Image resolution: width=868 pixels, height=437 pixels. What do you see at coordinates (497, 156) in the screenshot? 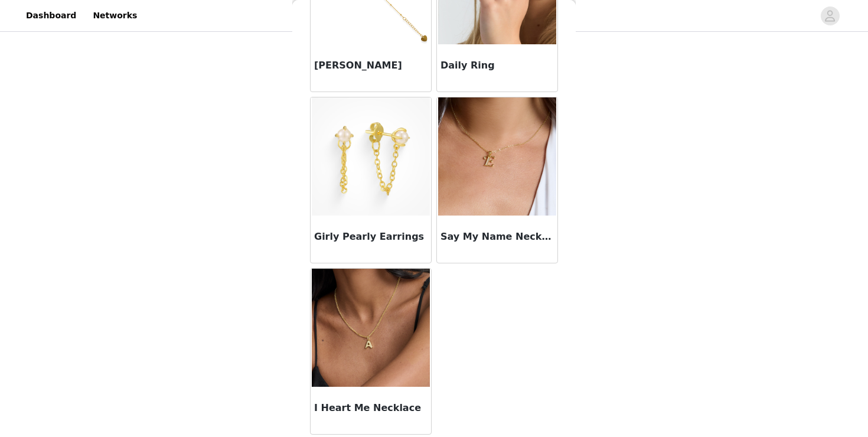
I see `img: Say My Name Necklace` at bounding box center [497, 156].